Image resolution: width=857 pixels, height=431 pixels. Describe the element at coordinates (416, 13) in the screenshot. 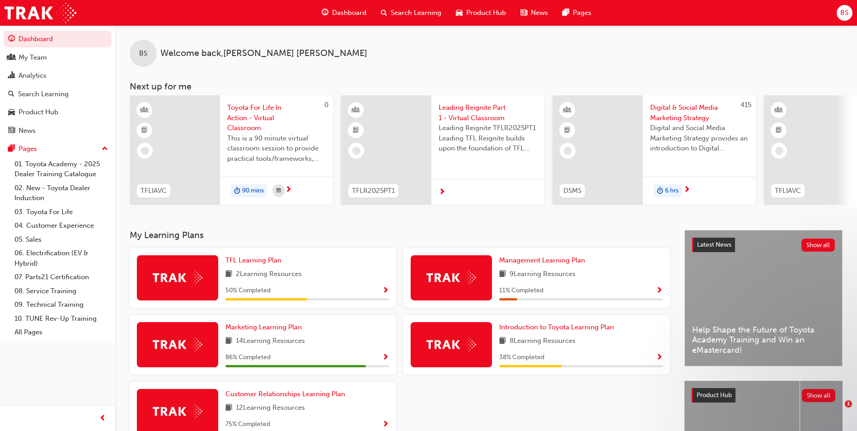

I see `span: Search Learning` at that location.